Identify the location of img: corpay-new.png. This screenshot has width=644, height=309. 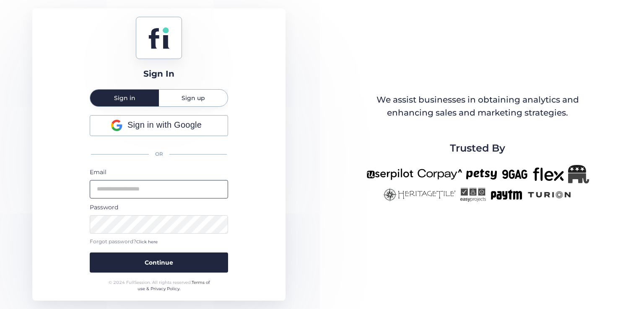
(440, 174).